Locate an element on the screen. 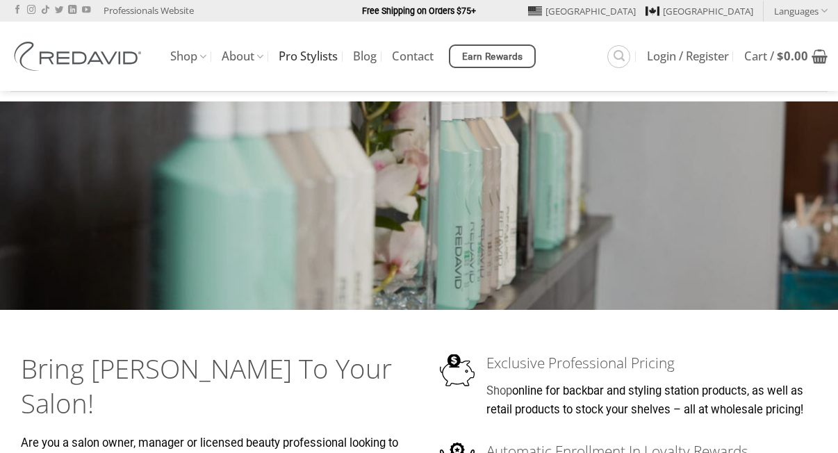 This screenshot has height=453, width=838. h3: Exclusive Professional Pricing is located at coordinates (652, 363).